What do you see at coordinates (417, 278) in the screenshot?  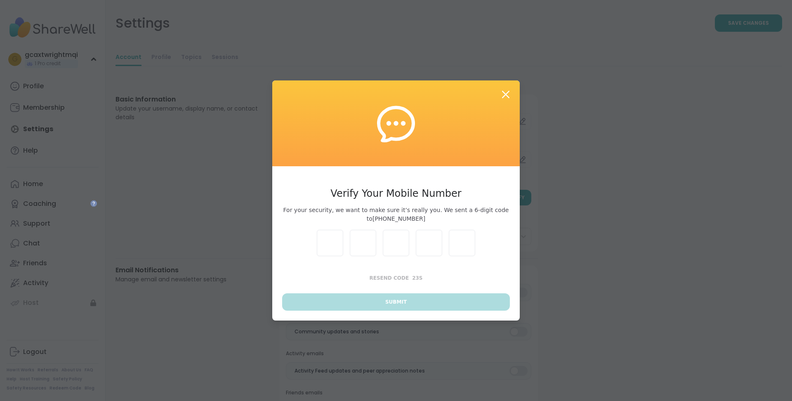 I see `span: 23 s` at bounding box center [417, 278].